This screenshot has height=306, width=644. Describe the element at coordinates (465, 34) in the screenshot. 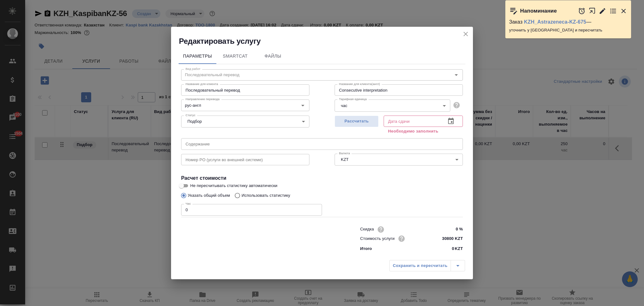

I see `button: close` at that location.